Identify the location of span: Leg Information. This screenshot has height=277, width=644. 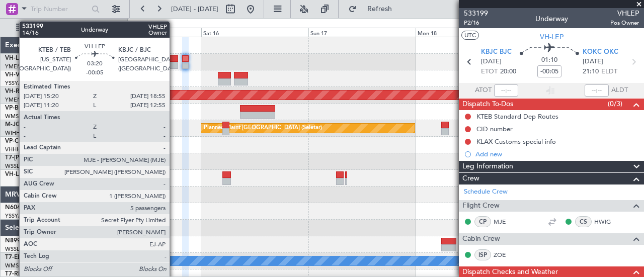
(487, 167).